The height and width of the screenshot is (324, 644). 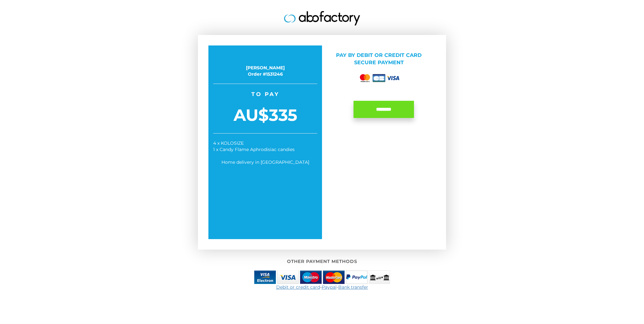 What do you see at coordinates (334, 277) in the screenshot?
I see `img: mastercard.jpg` at bounding box center [334, 277].